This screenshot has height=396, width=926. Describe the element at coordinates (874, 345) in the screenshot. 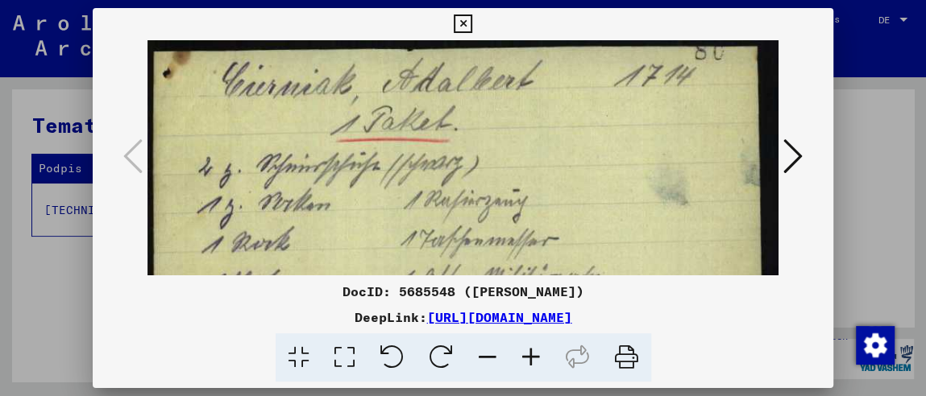

I see `div: Zmiana zgody` at that location.